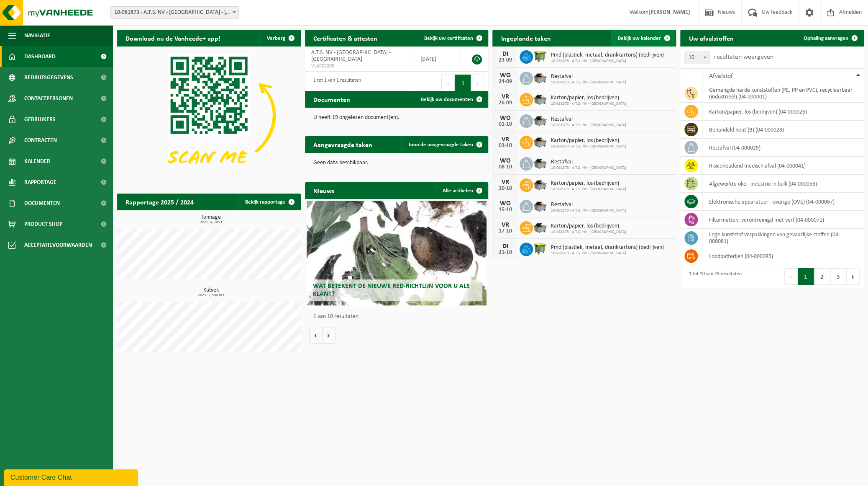 The width and height of the screenshot is (868, 486). Describe the element at coordinates (526, 38) in the screenshot. I see `h2: Ingeplande taken` at that location.